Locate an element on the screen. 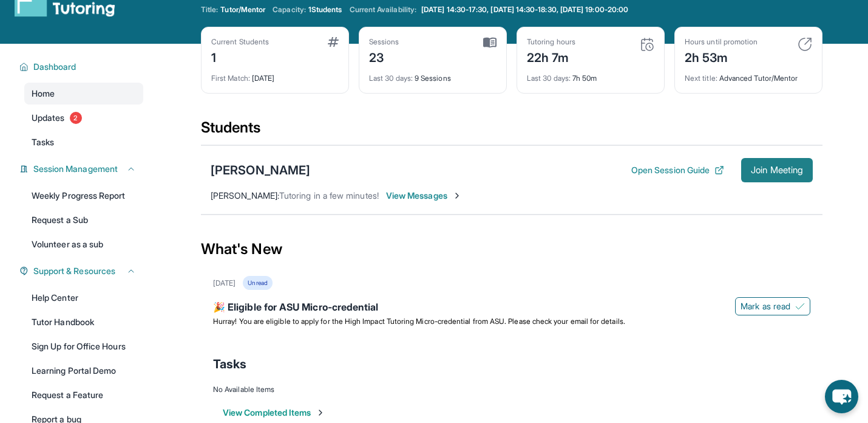 The image size is (868, 423). div: What's New is located at coordinates (512, 249).